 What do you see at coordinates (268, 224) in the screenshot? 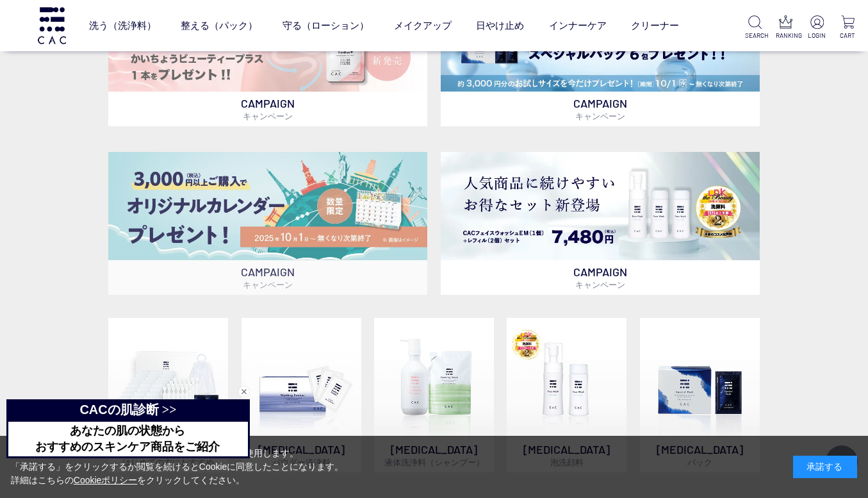
I see `a: カレンダープレゼント カレンダープレゼント CAMPAIGNキャンペーン` at bounding box center [268, 224].